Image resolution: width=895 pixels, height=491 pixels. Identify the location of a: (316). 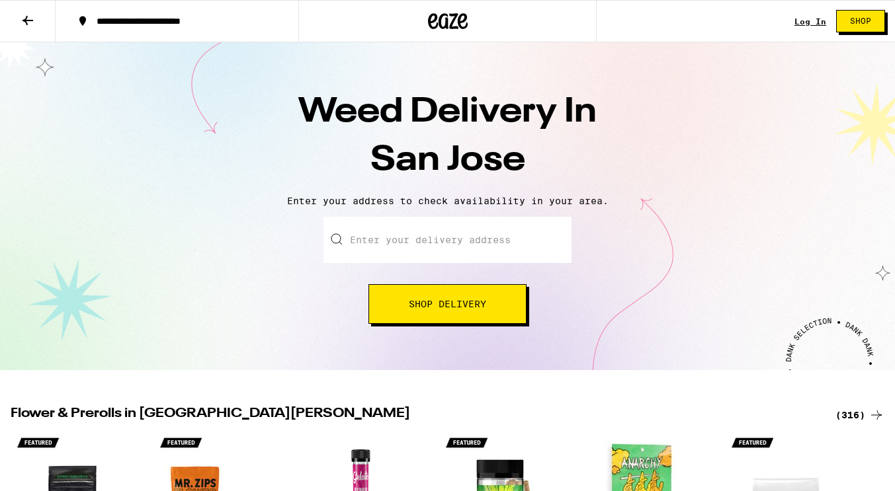
(860, 415).